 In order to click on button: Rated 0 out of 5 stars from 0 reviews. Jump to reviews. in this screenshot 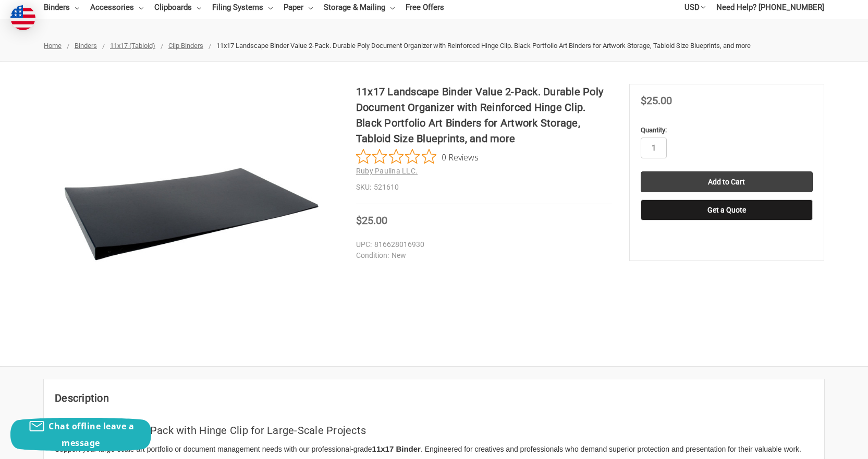, I will do `click(417, 157)`.